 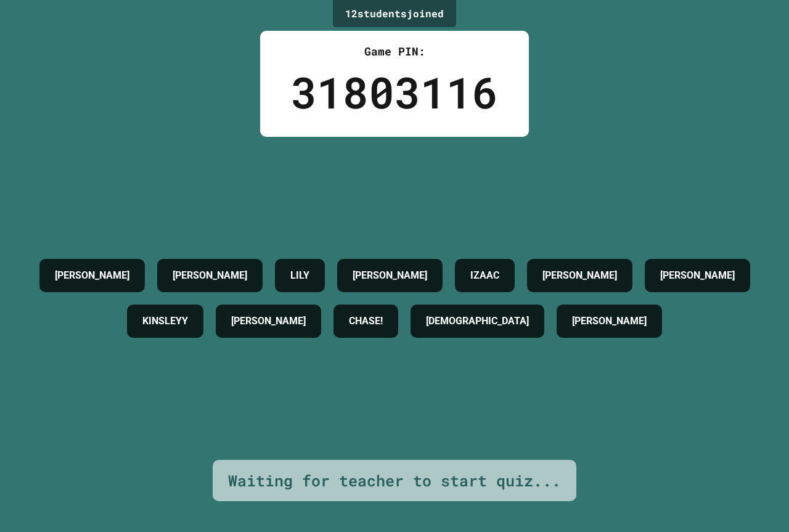 What do you see at coordinates (394, 52) in the screenshot?
I see `div: Game PIN:` at bounding box center [394, 52].